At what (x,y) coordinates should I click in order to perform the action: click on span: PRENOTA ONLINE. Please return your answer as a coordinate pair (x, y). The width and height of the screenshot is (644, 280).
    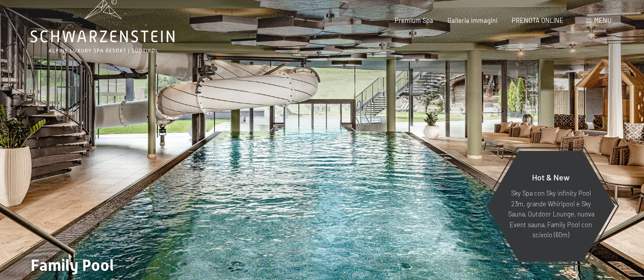
    Looking at the image, I should click on (538, 20).